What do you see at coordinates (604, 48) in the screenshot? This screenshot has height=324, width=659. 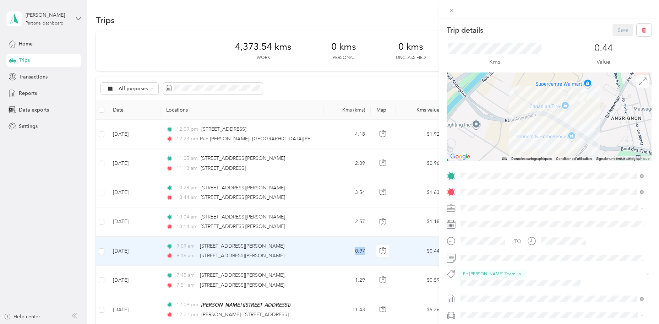 I see `p: 0.44` at bounding box center [604, 48].